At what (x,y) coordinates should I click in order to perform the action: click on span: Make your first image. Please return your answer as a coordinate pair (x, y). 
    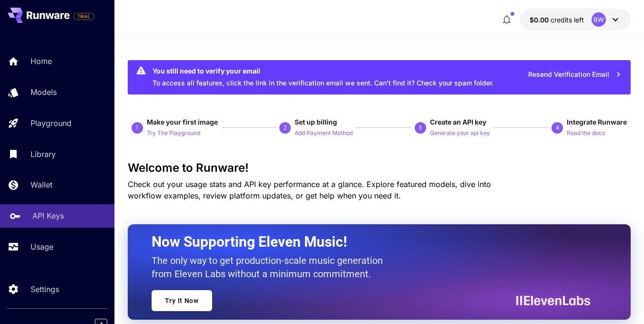
    Looking at the image, I should click on (182, 122).